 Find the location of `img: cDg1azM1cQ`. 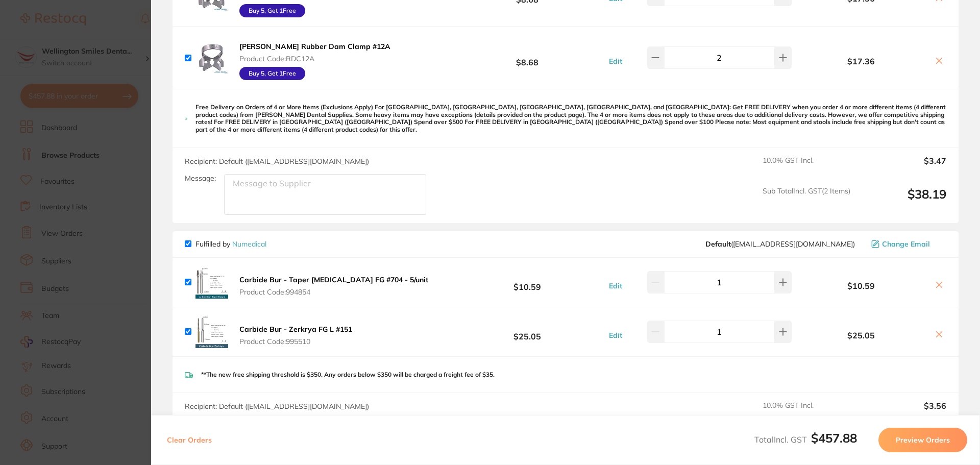

img: cDg1azM1cQ is located at coordinates (212, 331).